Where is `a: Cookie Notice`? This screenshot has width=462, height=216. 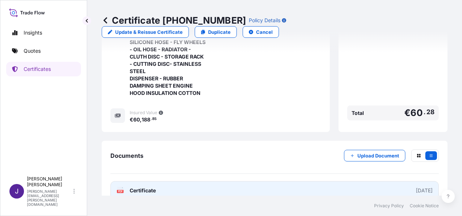 a: Cookie Notice is located at coordinates (424, 206).